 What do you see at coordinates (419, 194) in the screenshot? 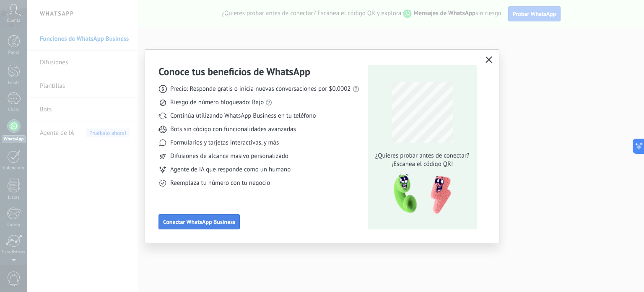
I see `img: qr-pic-1x.png` at bounding box center [419, 194].